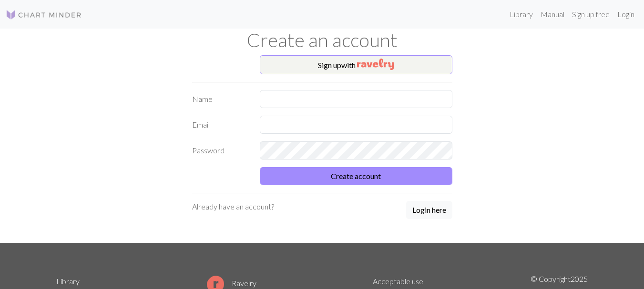 The image size is (644, 289). Describe the element at coordinates (356, 65) in the screenshot. I see `button: Sign upwith` at that location.